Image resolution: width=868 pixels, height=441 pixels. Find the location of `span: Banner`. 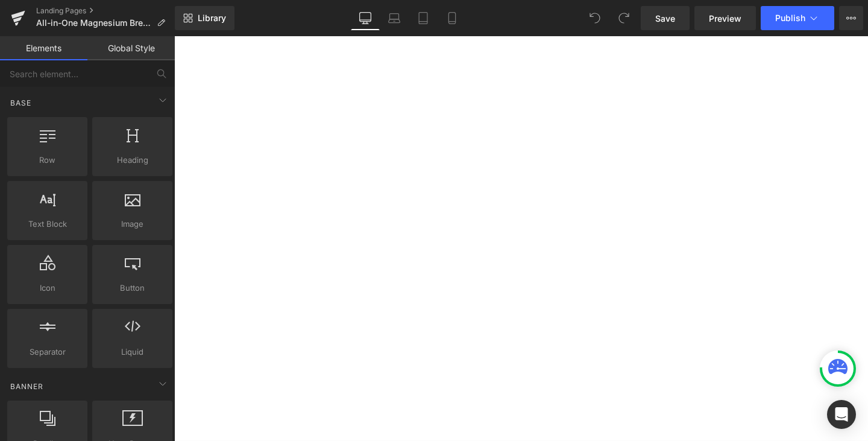

span: Banner is located at coordinates (26, 386).